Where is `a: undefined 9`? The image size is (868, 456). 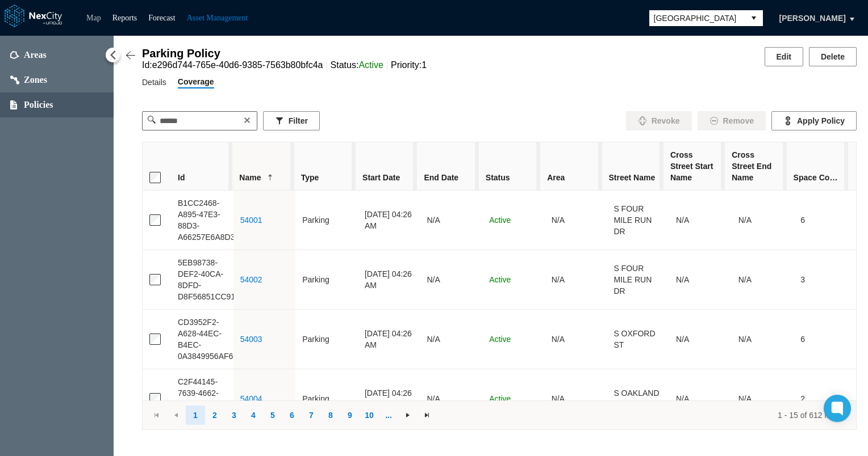 a: undefined 9 is located at coordinates (350, 416).